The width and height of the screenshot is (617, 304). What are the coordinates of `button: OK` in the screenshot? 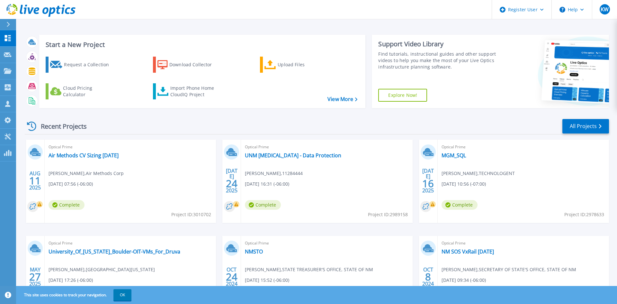 It's located at (122, 295).